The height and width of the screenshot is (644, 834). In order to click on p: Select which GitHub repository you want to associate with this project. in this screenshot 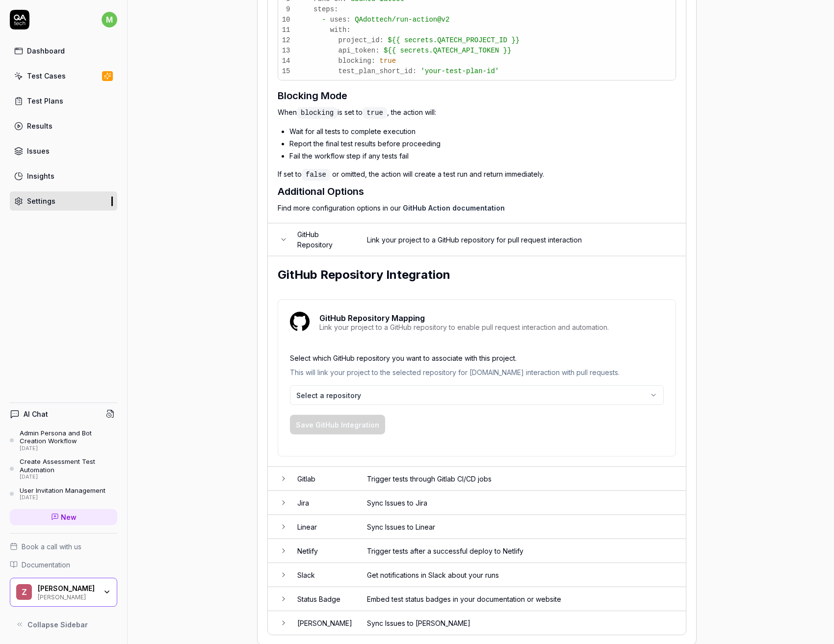, I will do `click(477, 359)`.